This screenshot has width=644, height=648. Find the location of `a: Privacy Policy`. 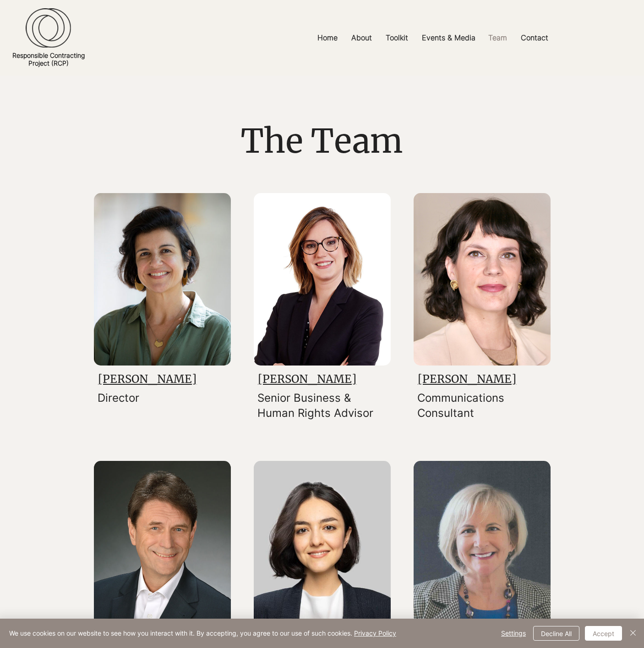

a: Privacy Policy is located at coordinates (375, 632).